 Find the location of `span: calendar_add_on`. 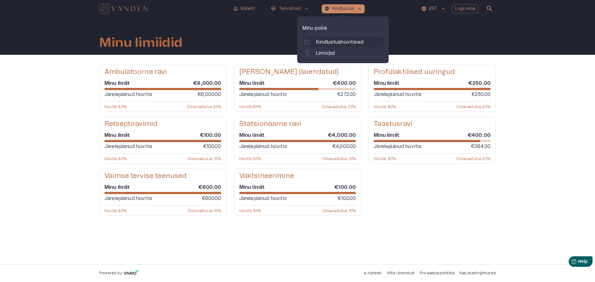

span: calendar_add_on is located at coordinates (307, 42).